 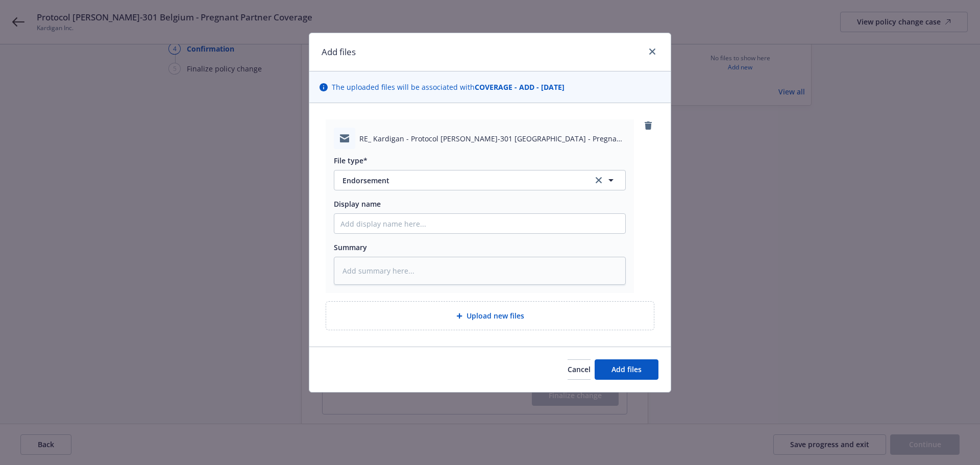 I want to click on button: Cancel, so click(x=579, y=369).